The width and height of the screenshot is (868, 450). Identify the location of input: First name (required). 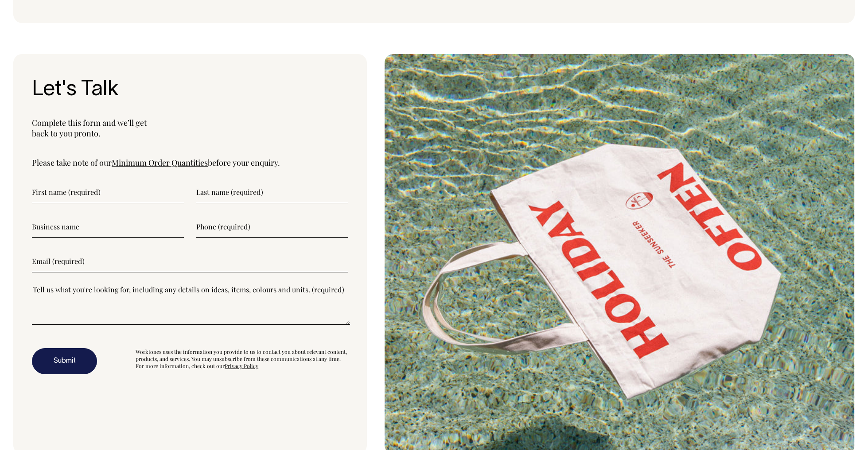
(107, 192).